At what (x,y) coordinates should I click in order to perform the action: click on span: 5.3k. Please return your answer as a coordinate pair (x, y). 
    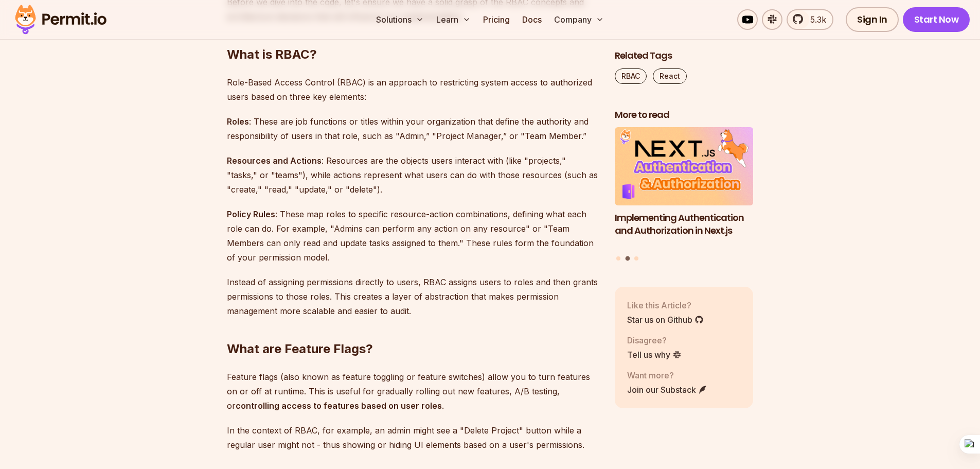
    Looking at the image, I should click on (815, 20).